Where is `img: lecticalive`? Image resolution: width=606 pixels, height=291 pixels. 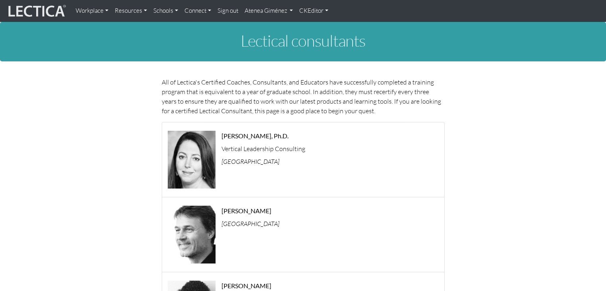 img: lecticalive is located at coordinates (36, 11).